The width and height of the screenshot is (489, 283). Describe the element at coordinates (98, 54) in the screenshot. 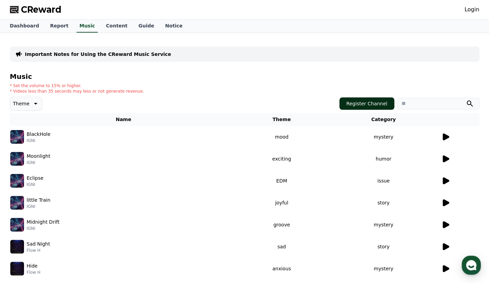

I see `a: Important Notes for Using the CReward Music Service` at that location.